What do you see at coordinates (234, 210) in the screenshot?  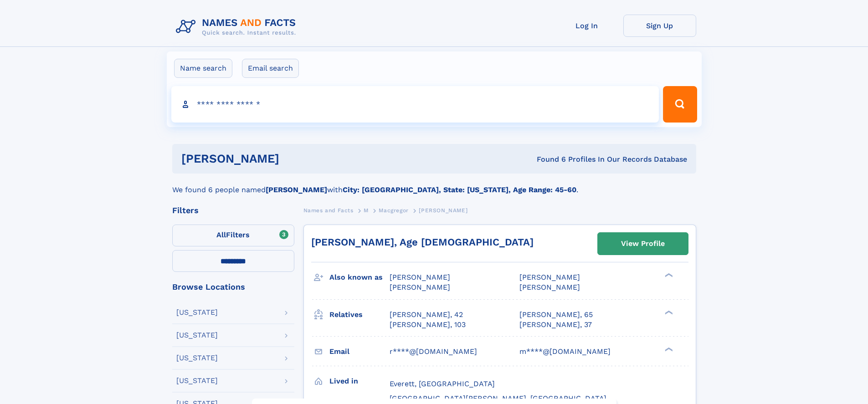 I see `div: Filters` at bounding box center [234, 210].